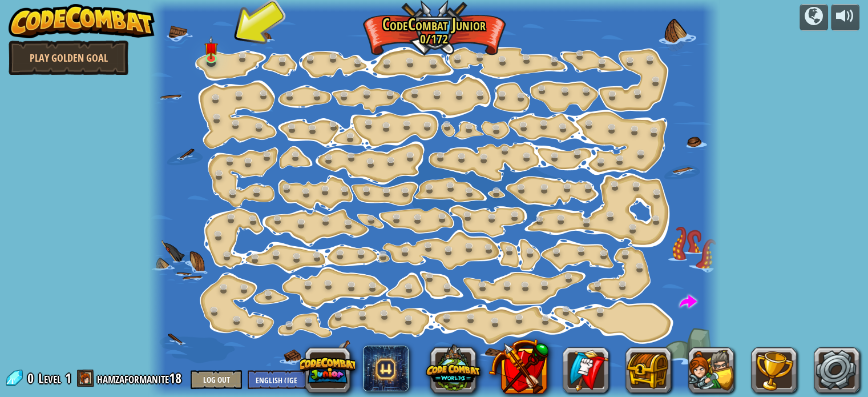 The image size is (868, 397). Describe the element at coordinates (49, 378) in the screenshot. I see `span: Level` at that location.